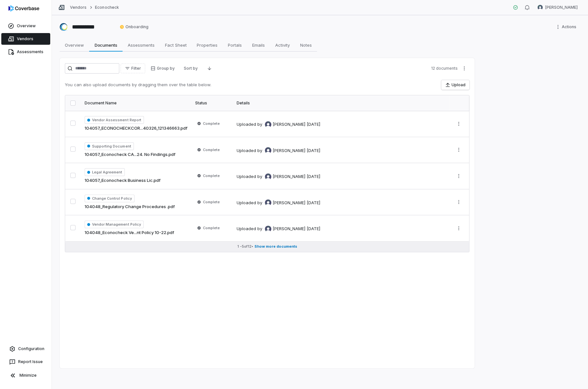  I want to click on button: Minimize, so click(25, 375).